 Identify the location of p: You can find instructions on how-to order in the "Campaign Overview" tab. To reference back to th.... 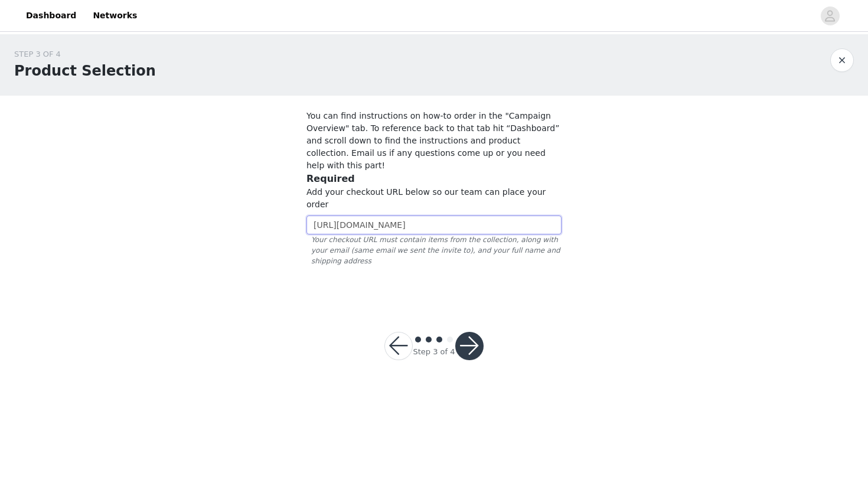
(434, 140).